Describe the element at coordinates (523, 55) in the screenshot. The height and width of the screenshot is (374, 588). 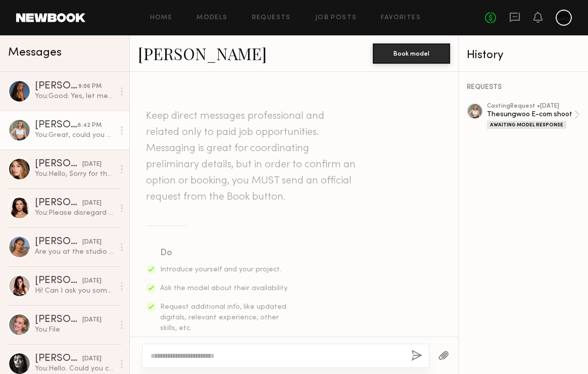
I see `div: History` at that location.